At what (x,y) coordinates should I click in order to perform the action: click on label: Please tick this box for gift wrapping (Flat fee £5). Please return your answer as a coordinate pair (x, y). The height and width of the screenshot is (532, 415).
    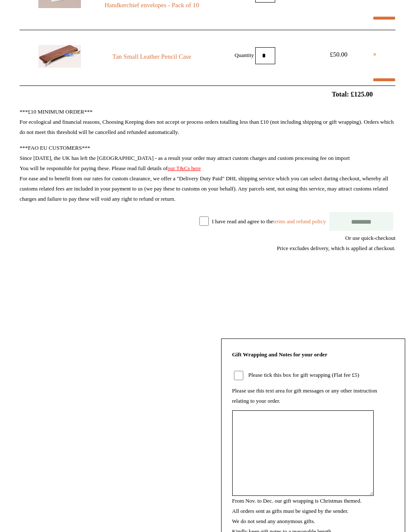
    Looking at the image, I should click on (303, 375).